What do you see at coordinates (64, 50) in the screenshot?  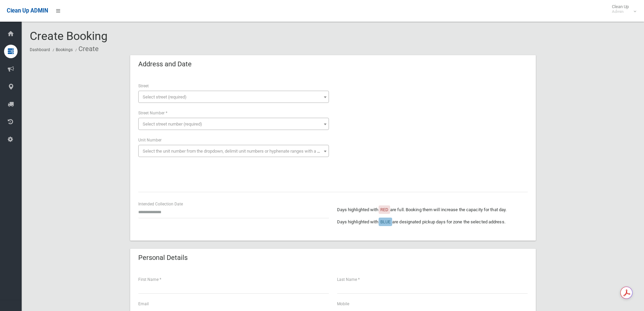 I see `a: Bookings` at bounding box center [64, 50].